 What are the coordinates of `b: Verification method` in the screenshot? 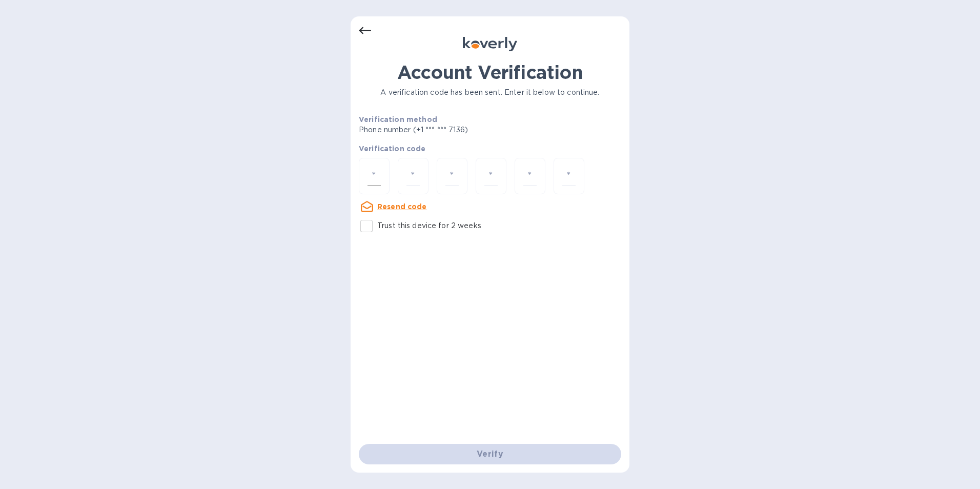 It's located at (397, 120).